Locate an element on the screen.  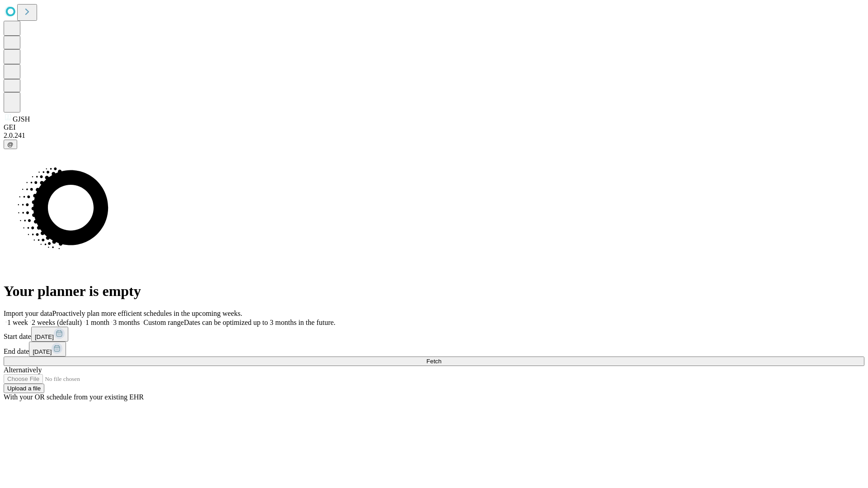
span: 1 month is located at coordinates (97, 322).